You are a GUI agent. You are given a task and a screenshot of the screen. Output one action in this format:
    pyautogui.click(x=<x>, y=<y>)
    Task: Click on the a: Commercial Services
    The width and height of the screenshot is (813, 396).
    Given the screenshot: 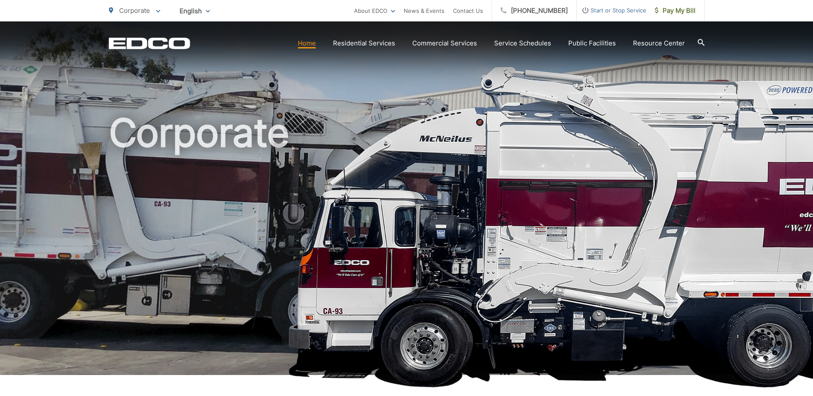 What is the action you would take?
    pyautogui.click(x=444, y=43)
    